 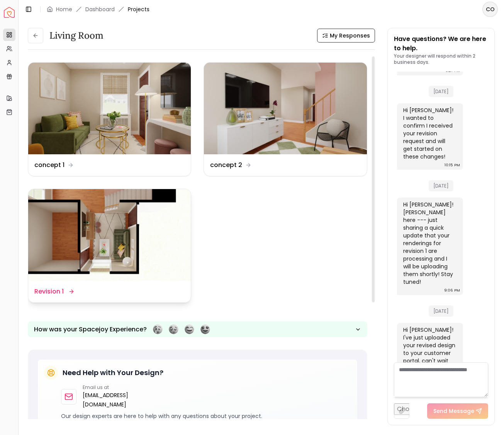 I want to click on img: Revision 1, so click(x=109, y=235).